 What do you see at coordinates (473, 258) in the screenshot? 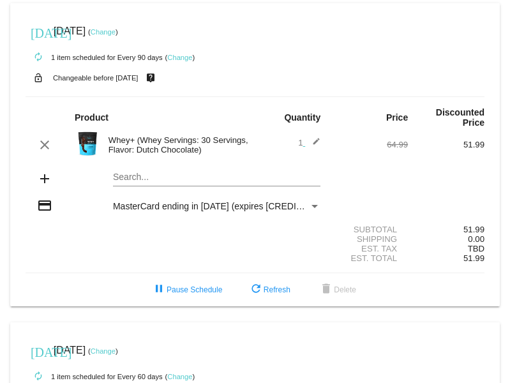
I see `span: 51.99` at bounding box center [473, 258].